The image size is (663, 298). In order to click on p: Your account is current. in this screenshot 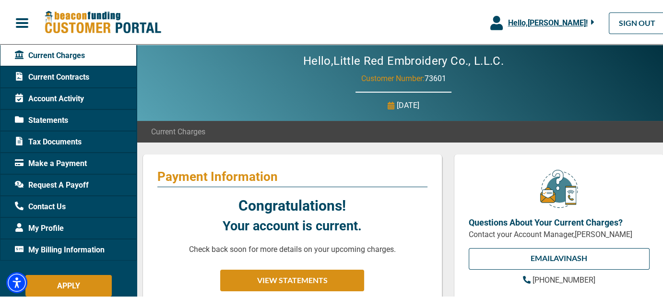, I will do `click(292, 224)`.